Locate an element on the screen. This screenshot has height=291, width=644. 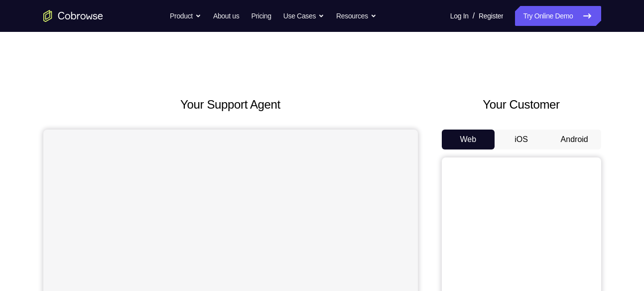
a: Pricing is located at coordinates (261, 16).